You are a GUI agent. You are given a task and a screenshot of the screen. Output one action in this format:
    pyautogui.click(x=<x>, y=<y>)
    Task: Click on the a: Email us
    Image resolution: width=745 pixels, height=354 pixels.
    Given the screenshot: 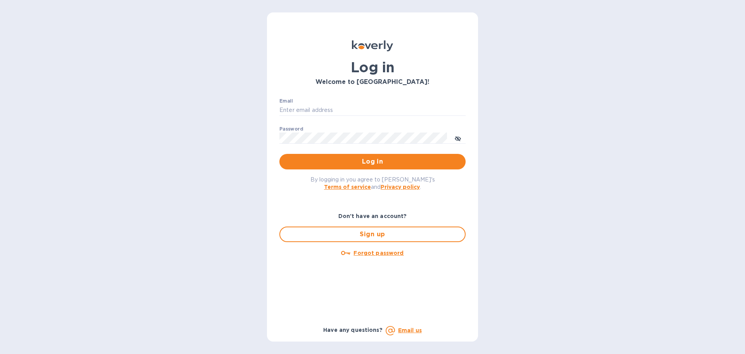 What is the action you would take?
    pyautogui.click(x=410, y=330)
    